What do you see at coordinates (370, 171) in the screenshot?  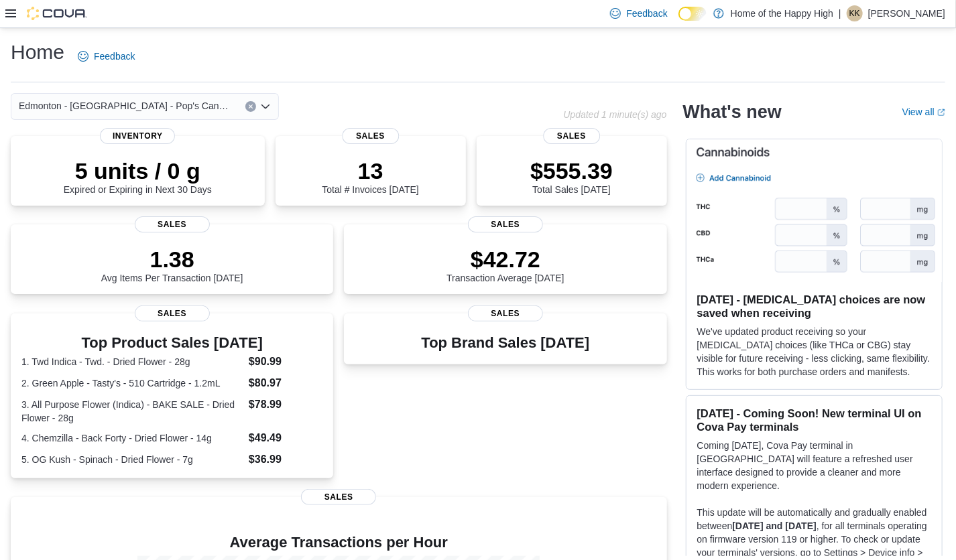 I see `p: 13` at bounding box center [370, 171].